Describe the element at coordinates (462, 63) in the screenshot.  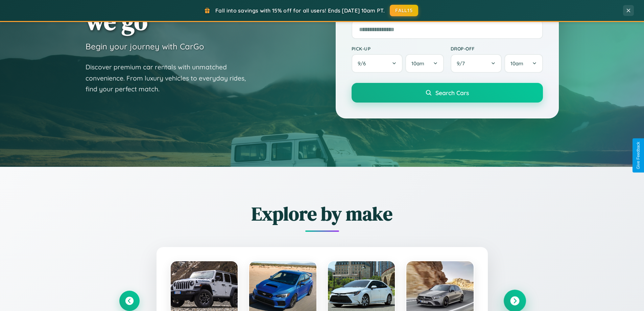
I see `span: 9 / 7` at that location.